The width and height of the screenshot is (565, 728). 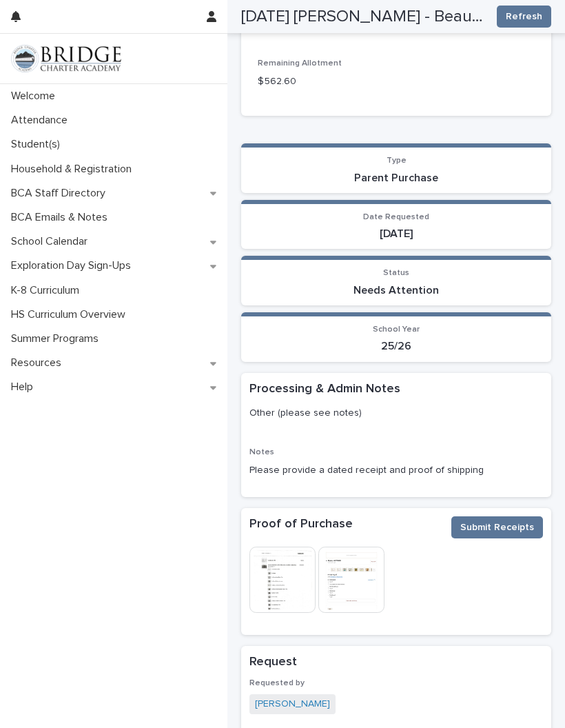 What do you see at coordinates (396, 178) in the screenshot?
I see `p: Parent Purchase` at bounding box center [396, 178].